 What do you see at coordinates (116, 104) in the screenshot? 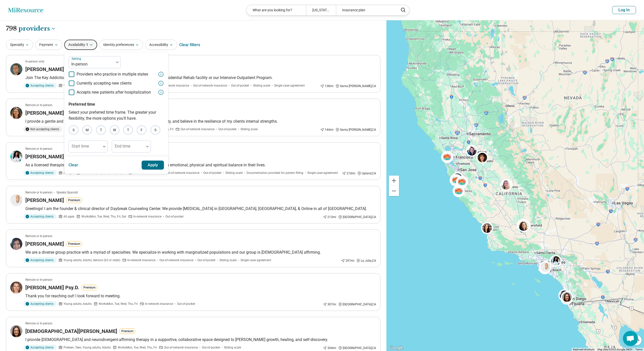
I see `p: Preferred time` at bounding box center [116, 104].